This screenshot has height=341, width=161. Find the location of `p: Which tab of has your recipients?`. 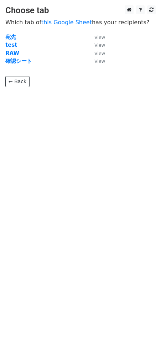

p: Which tab of has your recipients? is located at coordinates (81, 22).